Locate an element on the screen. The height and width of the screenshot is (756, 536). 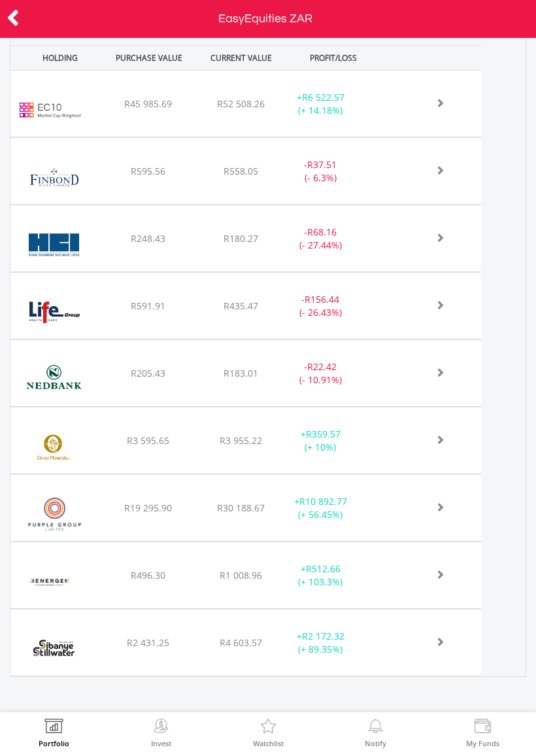
span: R558.05 is located at coordinates (241, 170).